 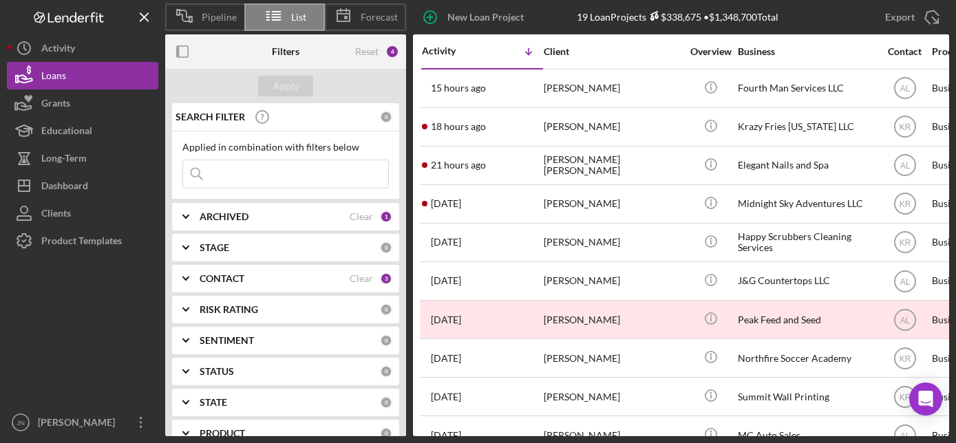 What do you see at coordinates (83, 213) in the screenshot?
I see `a: Clients` at bounding box center [83, 213].